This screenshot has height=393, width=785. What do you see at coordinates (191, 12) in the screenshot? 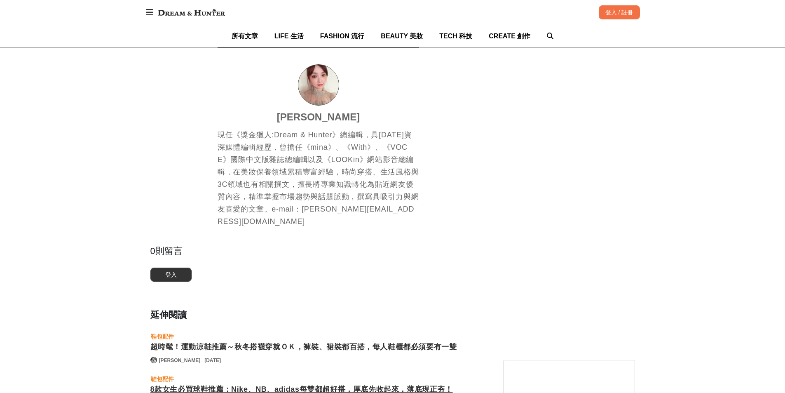
I see `img: Dream & Hunter` at bounding box center [191, 12].